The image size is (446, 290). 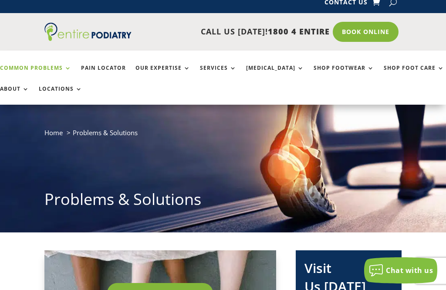 I want to click on img: logo (1), so click(x=88, y=32).